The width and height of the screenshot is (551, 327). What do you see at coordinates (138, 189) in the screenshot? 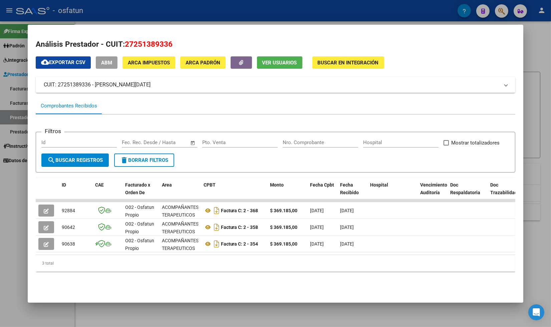
I see `span: Facturado x Orden De` at bounding box center [138, 189].